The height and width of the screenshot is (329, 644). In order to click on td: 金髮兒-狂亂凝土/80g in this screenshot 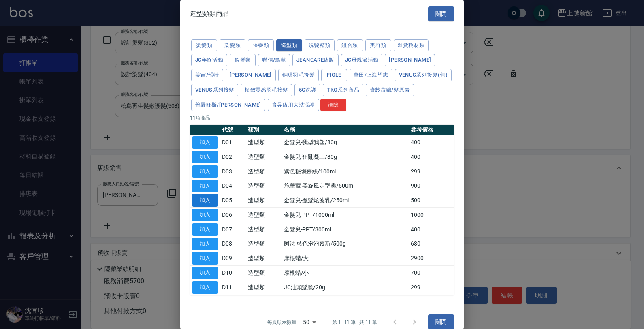, I will do `click(345, 157)`.